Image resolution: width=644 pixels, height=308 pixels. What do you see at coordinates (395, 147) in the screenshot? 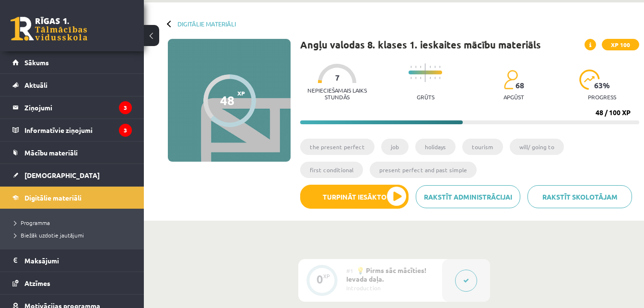
I see `li: job` at bounding box center [395, 147].